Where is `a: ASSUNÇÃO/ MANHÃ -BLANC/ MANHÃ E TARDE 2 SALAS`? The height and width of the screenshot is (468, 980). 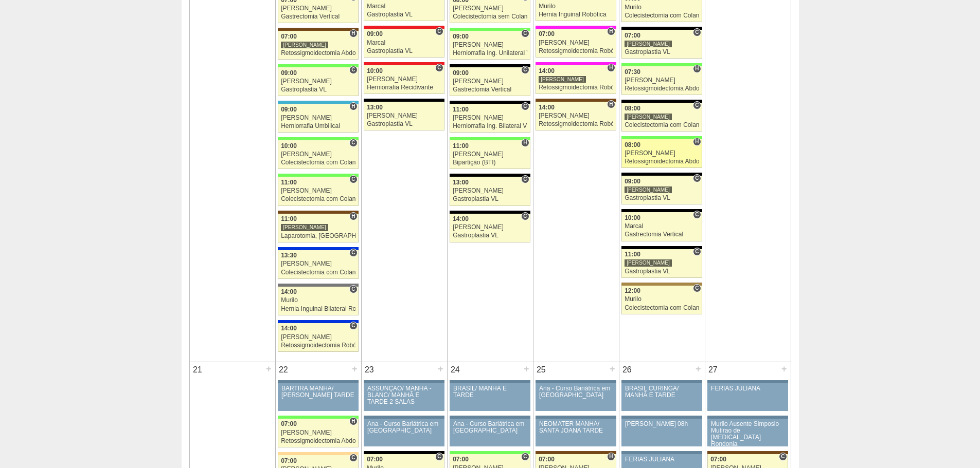 a: ASSUNÇÃO/ MANHÃ -BLANC/ MANHÃ E TARDE 2 SALAS is located at coordinates (404, 398).